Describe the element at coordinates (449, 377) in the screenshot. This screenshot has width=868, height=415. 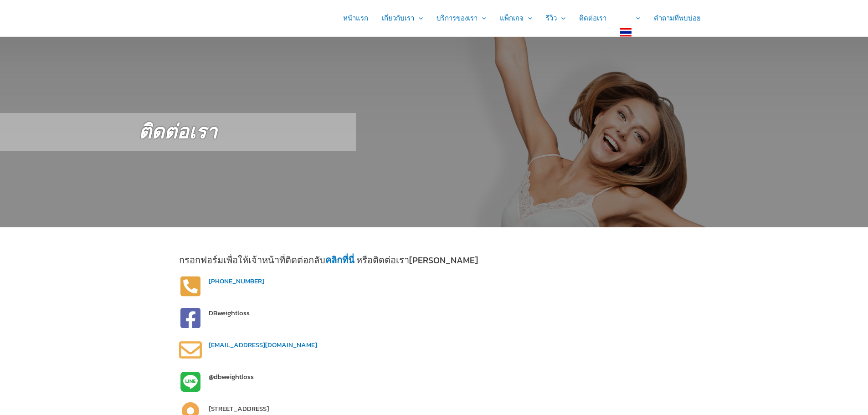
I see `p: @dbweightloss` at that location.